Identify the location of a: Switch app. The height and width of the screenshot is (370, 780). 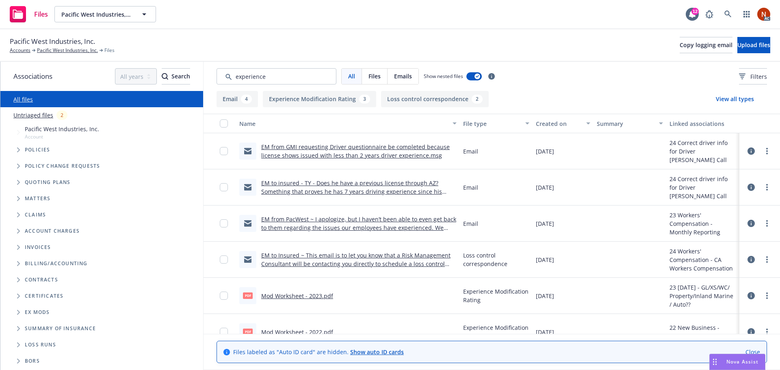
(747, 14).